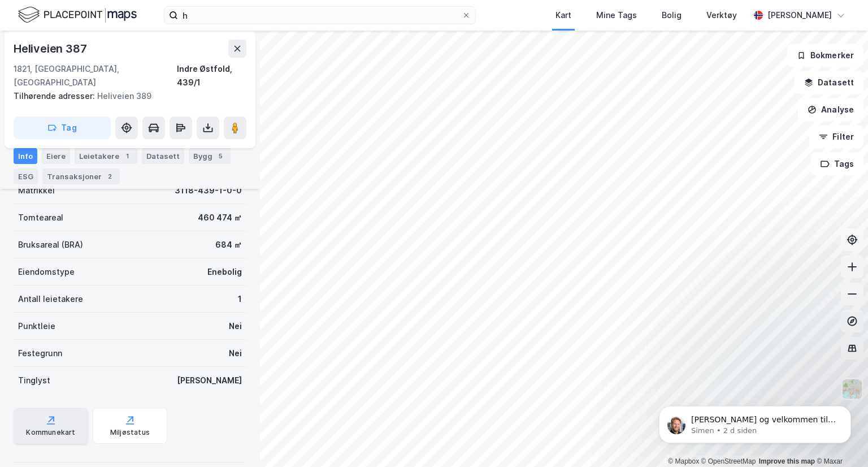 The image size is (868, 467). What do you see at coordinates (220, 156) in the screenshot?
I see `div: 5` at bounding box center [220, 156].